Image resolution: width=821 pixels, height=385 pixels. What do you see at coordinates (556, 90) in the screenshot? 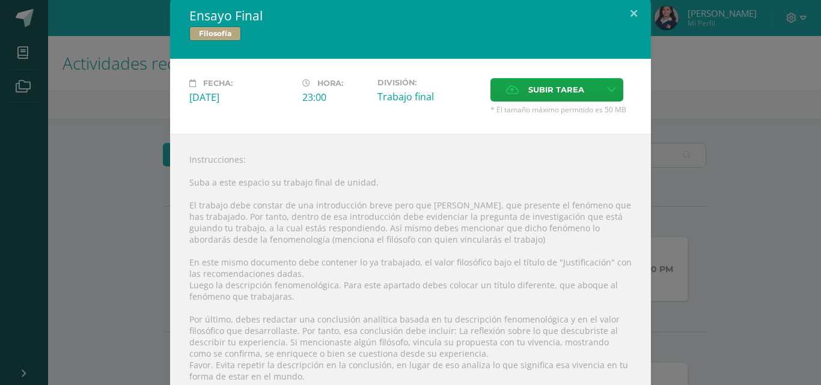
I see `span: Subir tarea` at bounding box center [556, 90].